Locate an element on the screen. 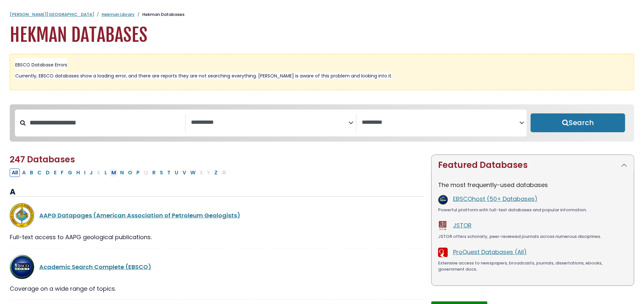  button: Filter Results F is located at coordinates (62, 173).